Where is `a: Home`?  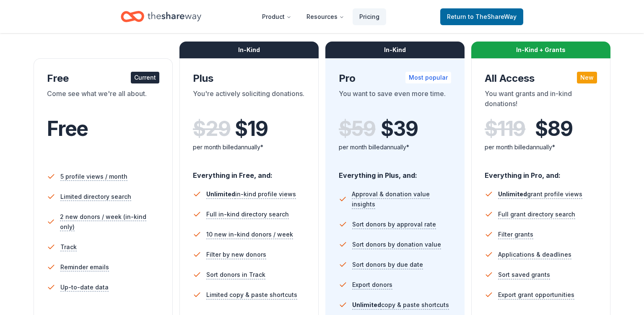
a: Home is located at coordinates (161, 17).